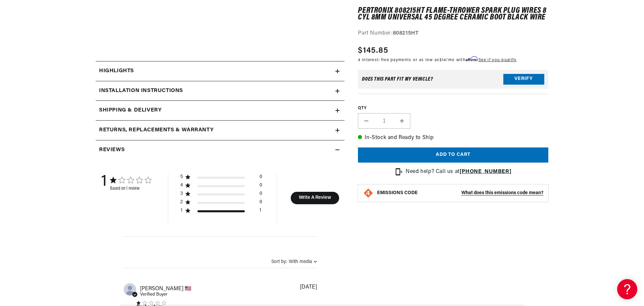 The width and height of the screenshot is (644, 306). What do you see at coordinates (453, 138) in the screenshot?
I see `p: In-Stock and Ready to Ship` at bounding box center [453, 138].